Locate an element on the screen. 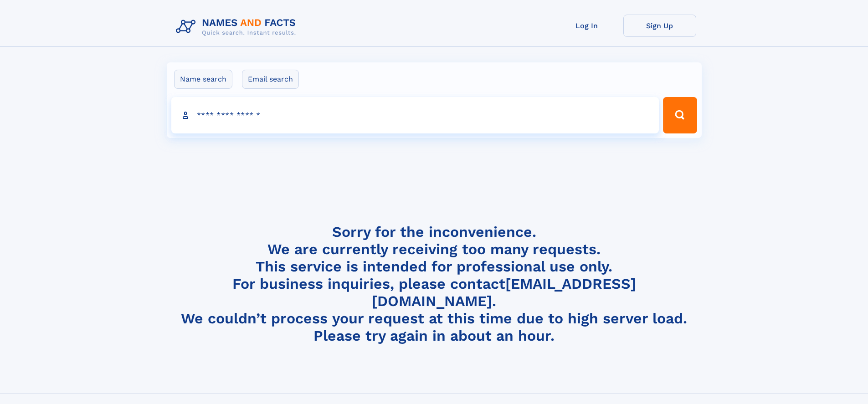  button: Search Button is located at coordinates (680, 115).